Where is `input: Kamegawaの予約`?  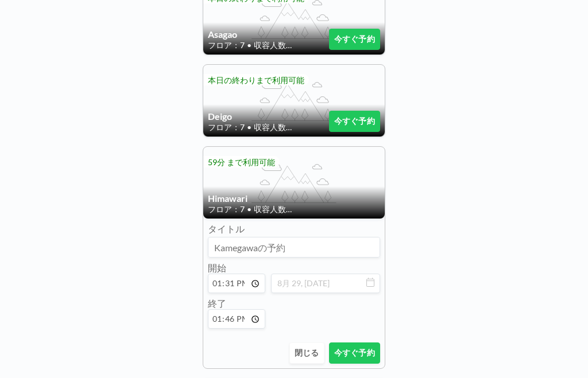 input: Kamegawaの予約 is located at coordinates (294, 247).